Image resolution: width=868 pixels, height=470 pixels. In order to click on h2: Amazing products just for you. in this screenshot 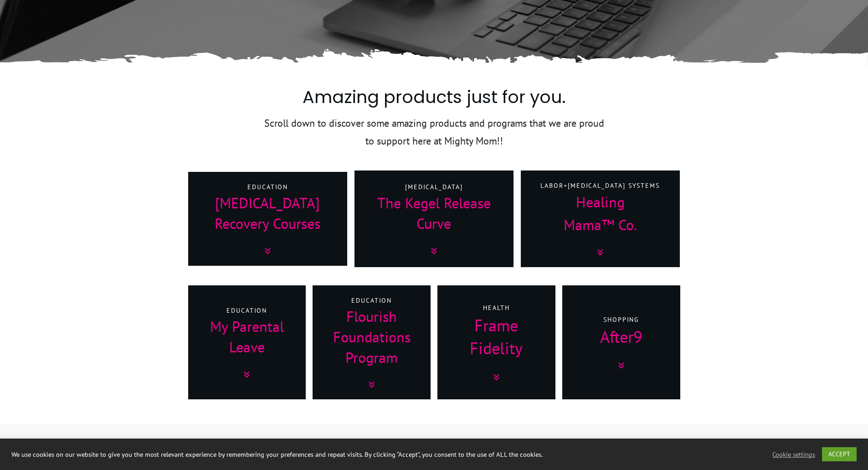, I will do `click(434, 97)`.